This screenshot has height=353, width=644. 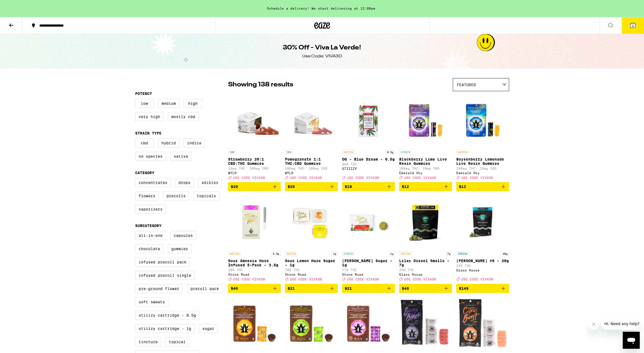 What do you see at coordinates (193, 104) in the screenshot?
I see `label: High` at bounding box center [193, 104].